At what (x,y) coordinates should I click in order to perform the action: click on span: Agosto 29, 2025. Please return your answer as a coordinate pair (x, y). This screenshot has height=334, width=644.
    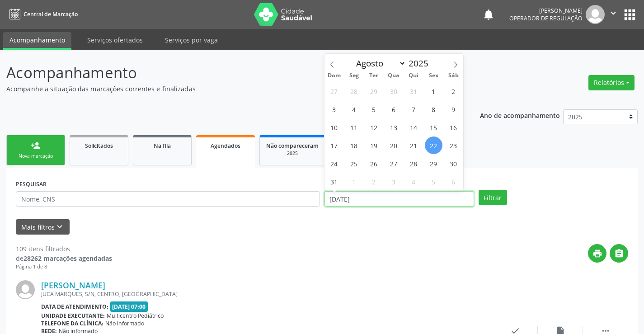
    Looking at the image, I should click on (434, 163).